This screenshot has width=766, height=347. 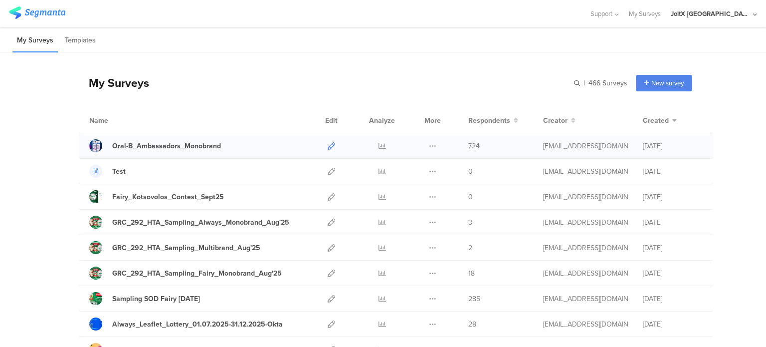 What do you see at coordinates (119, 120) in the screenshot?
I see `div: Name` at bounding box center [119, 120].